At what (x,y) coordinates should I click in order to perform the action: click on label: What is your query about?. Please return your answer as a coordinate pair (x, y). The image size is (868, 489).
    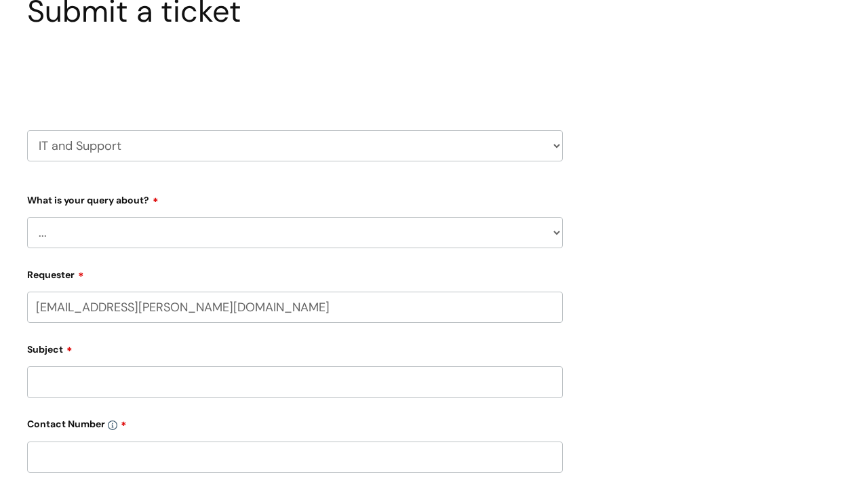
    Looking at the image, I should click on (295, 198).